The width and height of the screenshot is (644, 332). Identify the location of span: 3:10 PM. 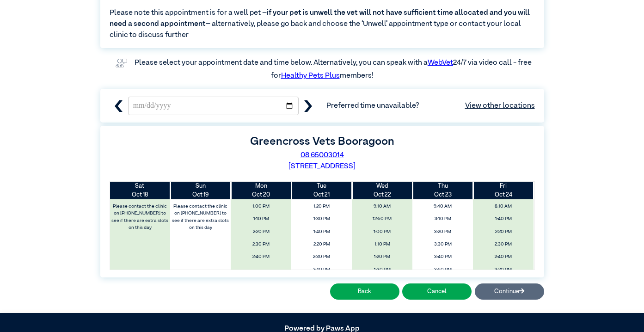
(443, 219).